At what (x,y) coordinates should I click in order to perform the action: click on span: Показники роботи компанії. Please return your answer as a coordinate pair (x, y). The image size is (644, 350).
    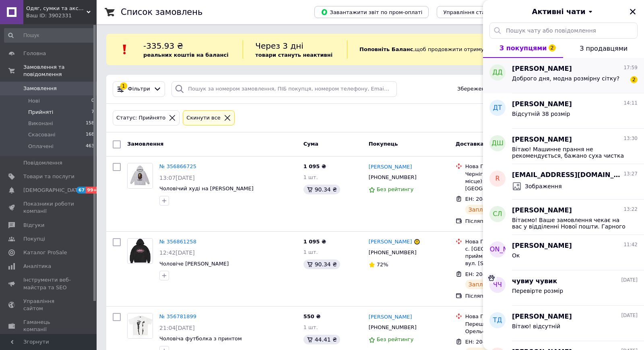
    Looking at the image, I should click on (49, 208).